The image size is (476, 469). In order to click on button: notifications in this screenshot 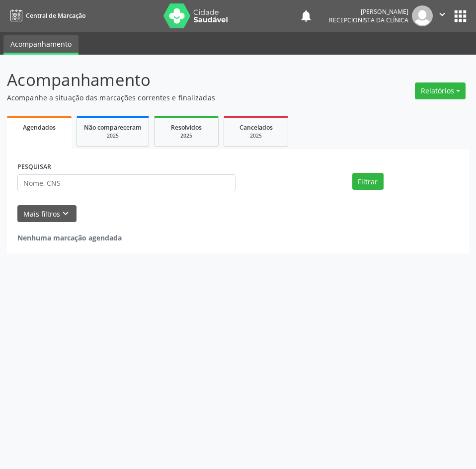, I will do `click(306, 16)`.